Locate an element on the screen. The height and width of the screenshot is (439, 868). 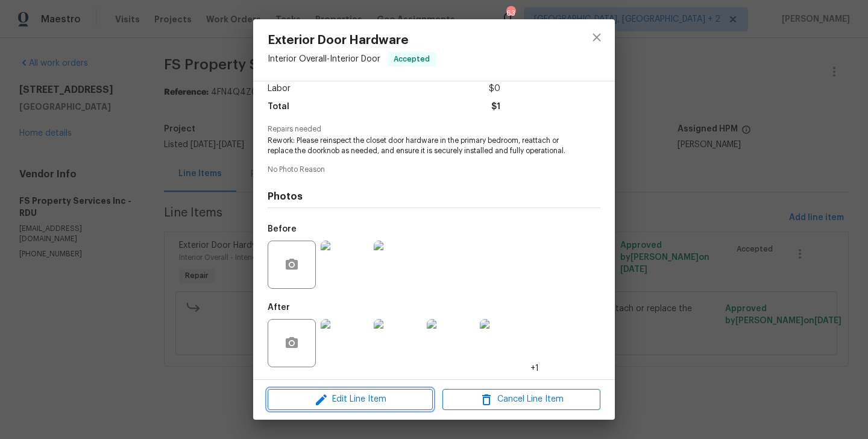
span: Accepted is located at coordinates (412, 59).